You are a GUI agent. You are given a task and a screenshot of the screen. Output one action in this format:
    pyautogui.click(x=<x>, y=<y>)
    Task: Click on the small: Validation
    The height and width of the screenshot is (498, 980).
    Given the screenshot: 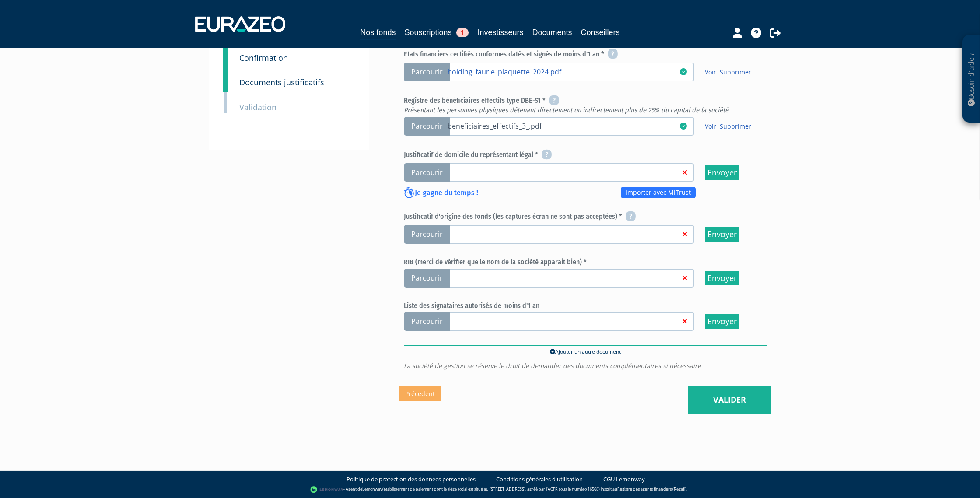 What is the action you would take?
    pyautogui.click(x=258, y=107)
    